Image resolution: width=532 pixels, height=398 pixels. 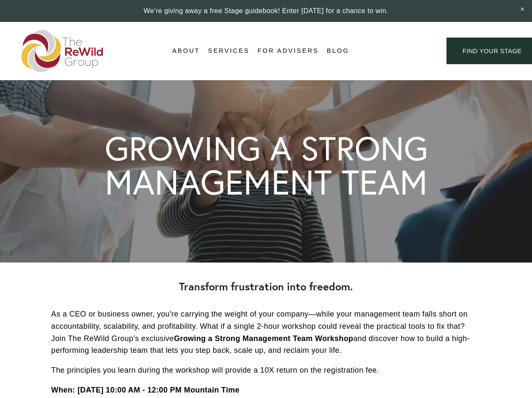 I want to click on strong: When:, so click(x=63, y=389).